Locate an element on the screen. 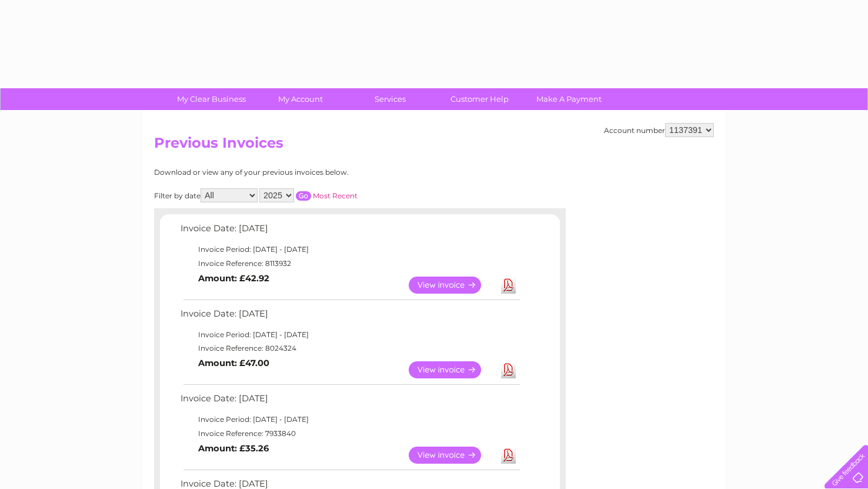  div: Filter by date is located at coordinates (308, 196).